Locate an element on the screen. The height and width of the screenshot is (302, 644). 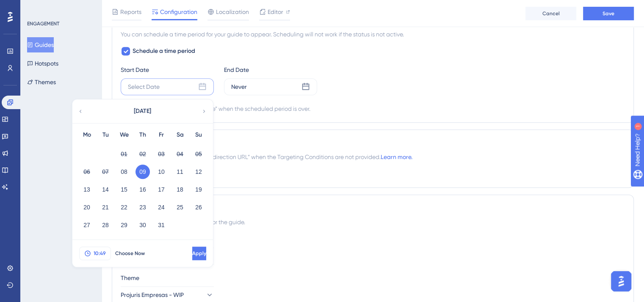
span: Localization is located at coordinates (232, 12).